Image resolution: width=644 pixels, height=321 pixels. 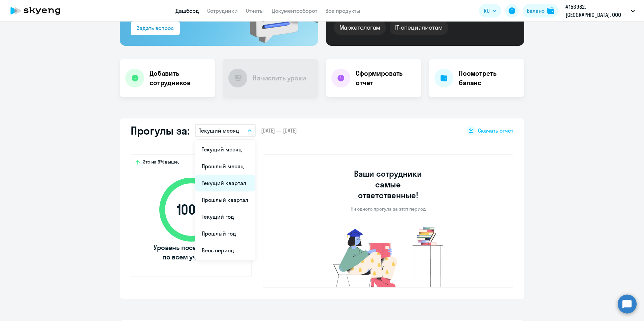 What do you see at coordinates (489, 79) in the screenshot?
I see `h4: Посмотреть баланс` at bounding box center [489, 79].